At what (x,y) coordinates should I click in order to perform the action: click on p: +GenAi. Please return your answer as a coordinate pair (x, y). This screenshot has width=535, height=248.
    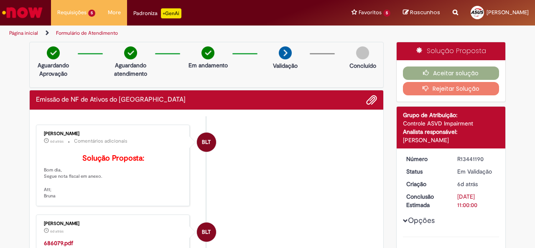
    Looking at the image, I should click on (171, 13).